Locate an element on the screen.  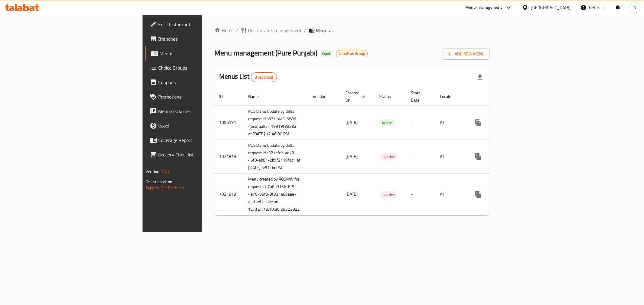
a: Restaurants management is located at coordinates (271, 30).